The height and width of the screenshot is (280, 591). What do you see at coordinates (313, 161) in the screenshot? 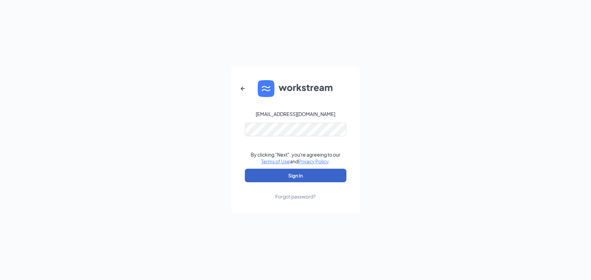
I see `a: Privacy Policy` at bounding box center [313, 161].